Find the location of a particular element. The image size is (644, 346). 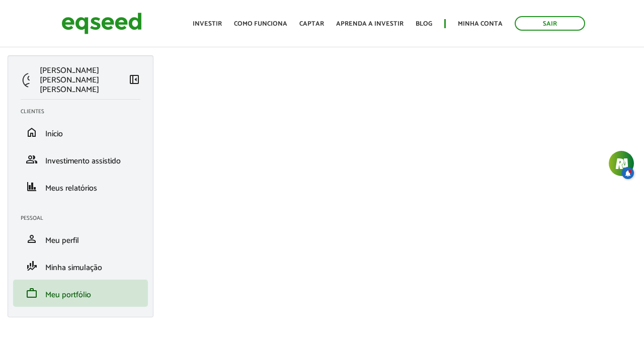

li: Início is located at coordinates (80, 132).